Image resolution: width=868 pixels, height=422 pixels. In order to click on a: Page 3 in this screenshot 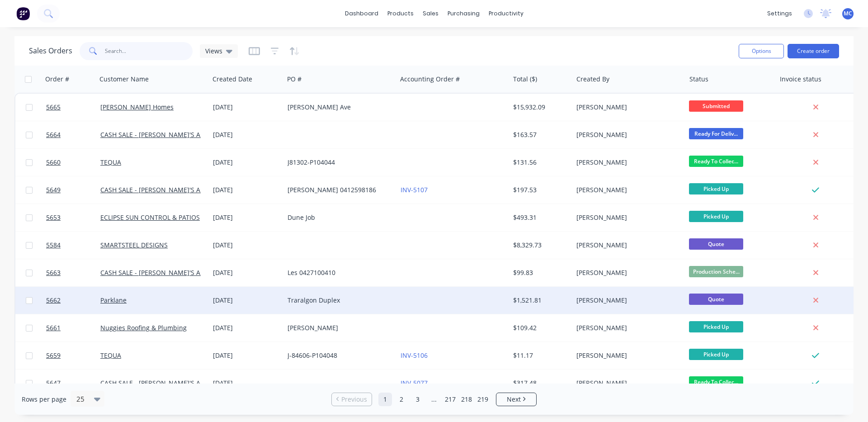, I will do `click(418, 399)`.